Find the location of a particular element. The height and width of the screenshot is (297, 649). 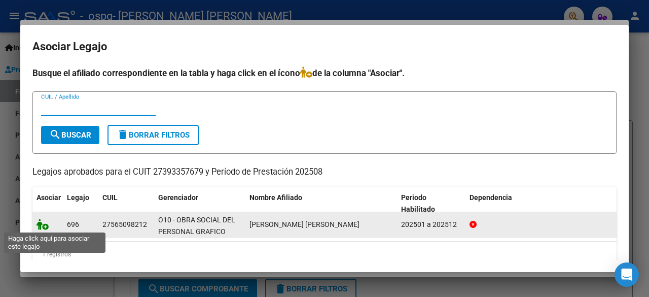

span: 696 is located at coordinates (73, 224).